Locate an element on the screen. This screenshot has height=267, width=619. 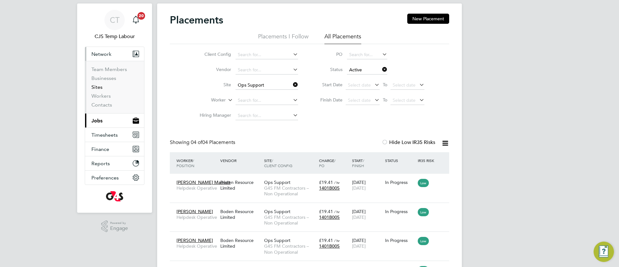
button: Network is located at coordinates (115, 54).